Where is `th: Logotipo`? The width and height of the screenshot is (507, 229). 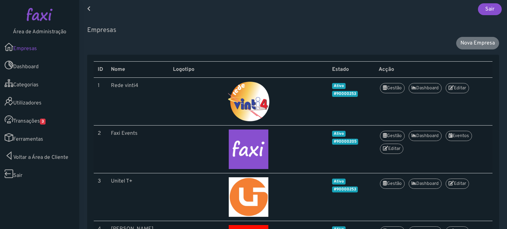
th: Logotipo is located at coordinates (249, 70).